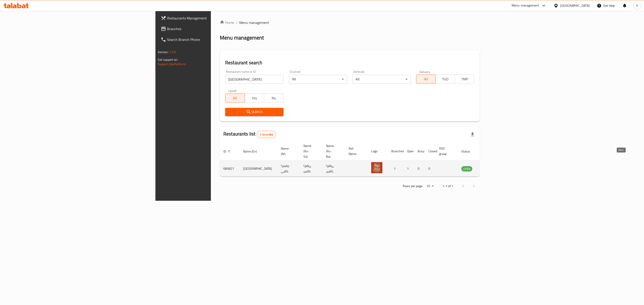  I want to click on td: ريفييرا كافي, so click(288, 169).